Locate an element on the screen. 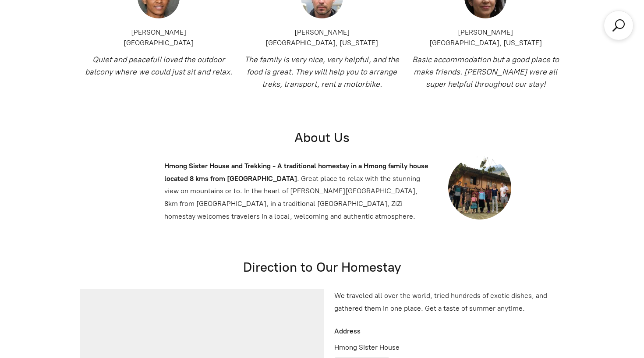 The image size is (644, 358). h2: About Us is located at coordinates (322, 137).